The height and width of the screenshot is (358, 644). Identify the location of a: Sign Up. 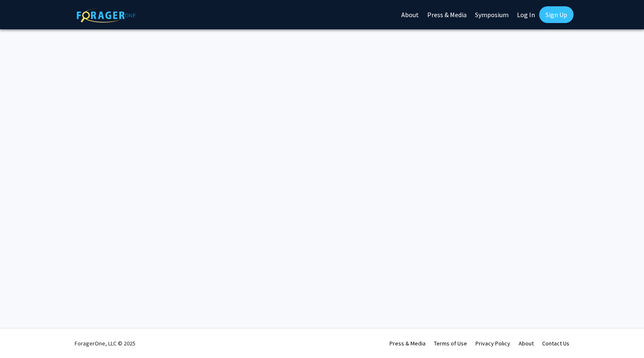
(556, 15).